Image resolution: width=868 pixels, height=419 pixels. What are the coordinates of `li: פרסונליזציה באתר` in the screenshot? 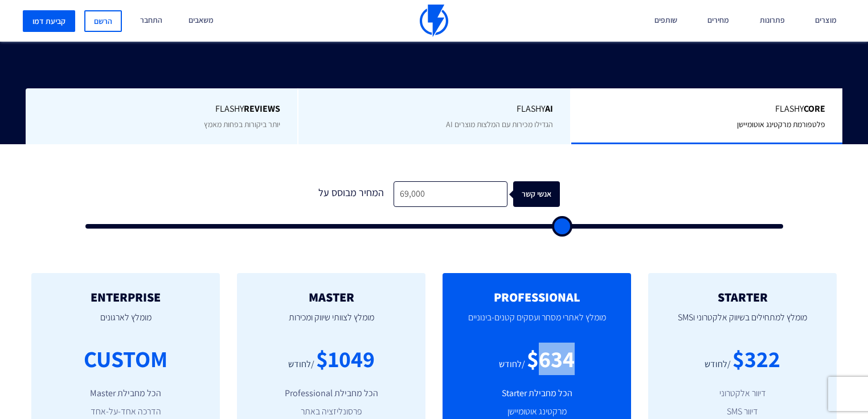 It's located at (331, 411).